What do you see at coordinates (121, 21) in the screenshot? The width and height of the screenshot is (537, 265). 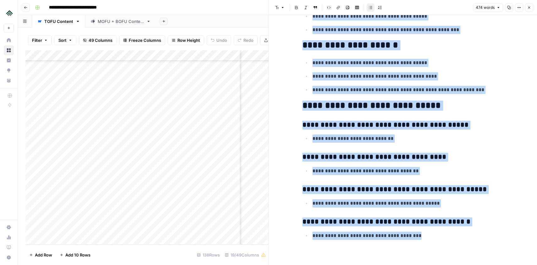 I see `div: MOFU + BOFU Content` at bounding box center [121, 21].